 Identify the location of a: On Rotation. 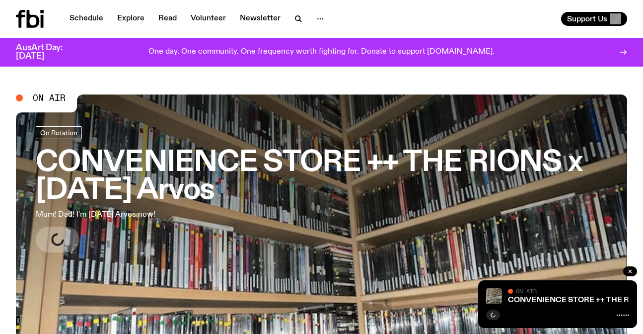
(59, 133).